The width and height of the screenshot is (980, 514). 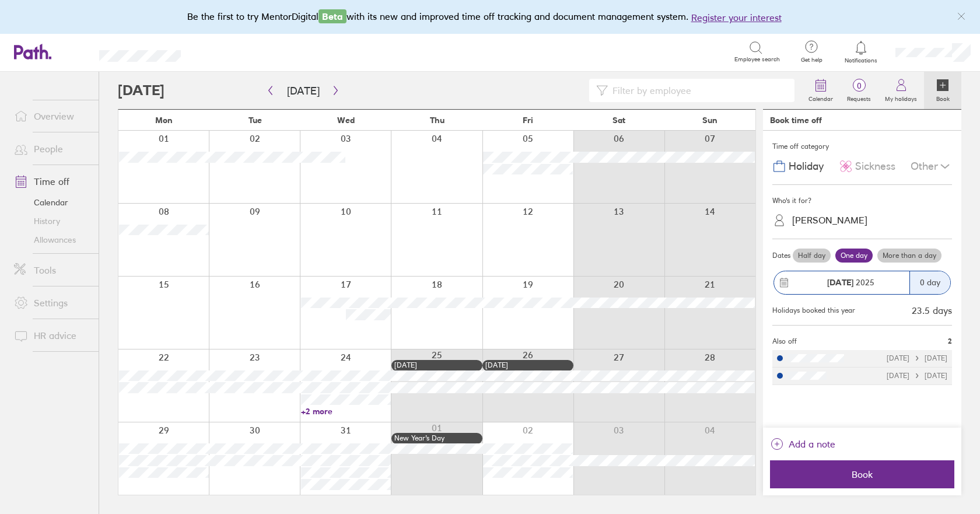 What do you see at coordinates (950, 341) in the screenshot?
I see `span: 2` at bounding box center [950, 341].